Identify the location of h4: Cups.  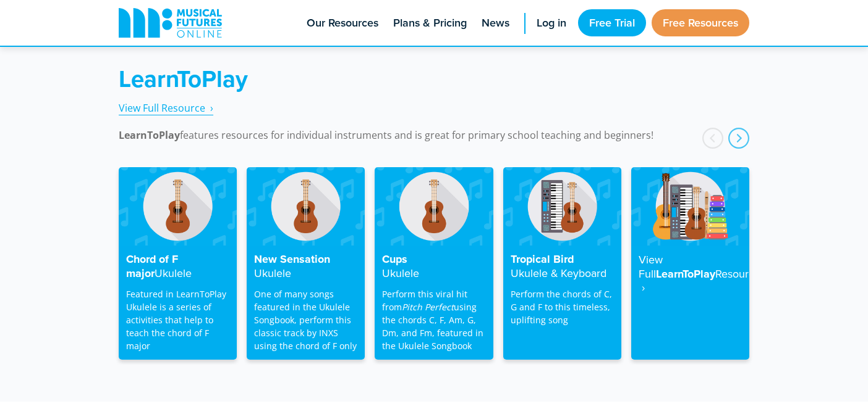
(433, 266).